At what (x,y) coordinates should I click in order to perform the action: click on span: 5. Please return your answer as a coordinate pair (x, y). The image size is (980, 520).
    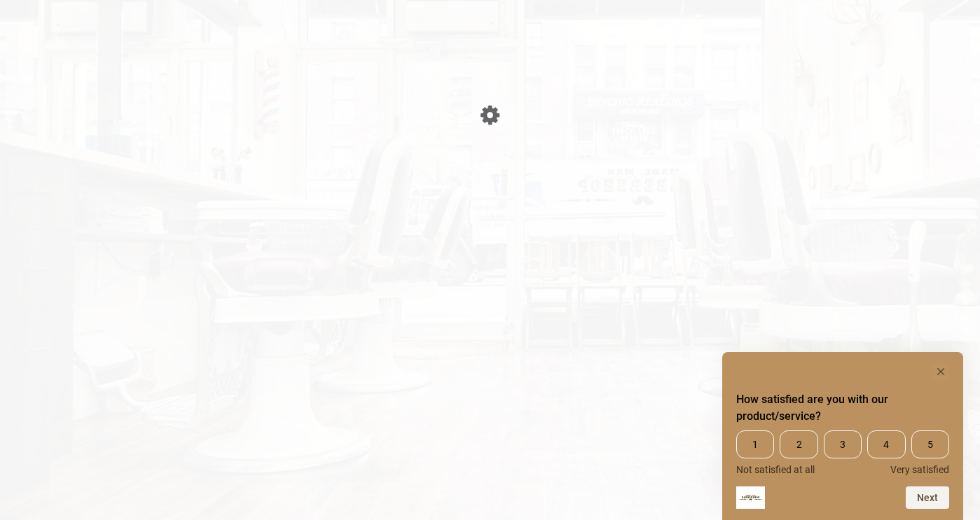
    Looking at the image, I should click on (930, 445).